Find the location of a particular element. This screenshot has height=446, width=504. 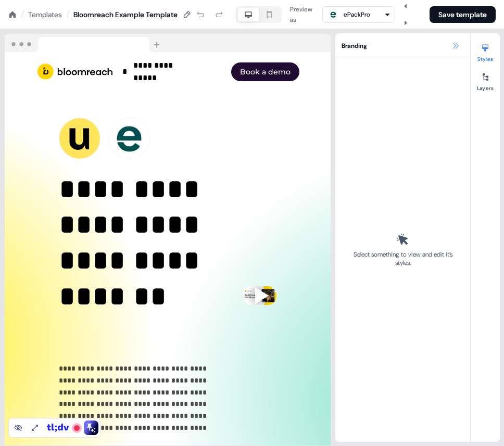

div: Select something to view and edit it’s styles. is located at coordinates (402, 259).